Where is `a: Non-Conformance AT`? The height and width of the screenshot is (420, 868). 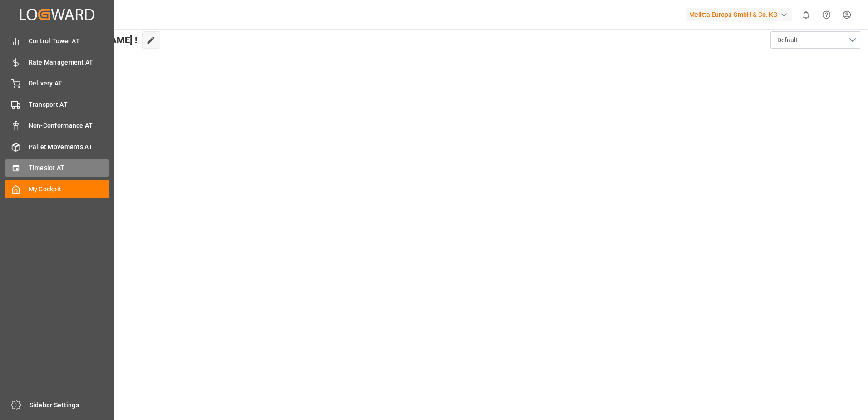
a: Non-Conformance AT is located at coordinates (57, 126).